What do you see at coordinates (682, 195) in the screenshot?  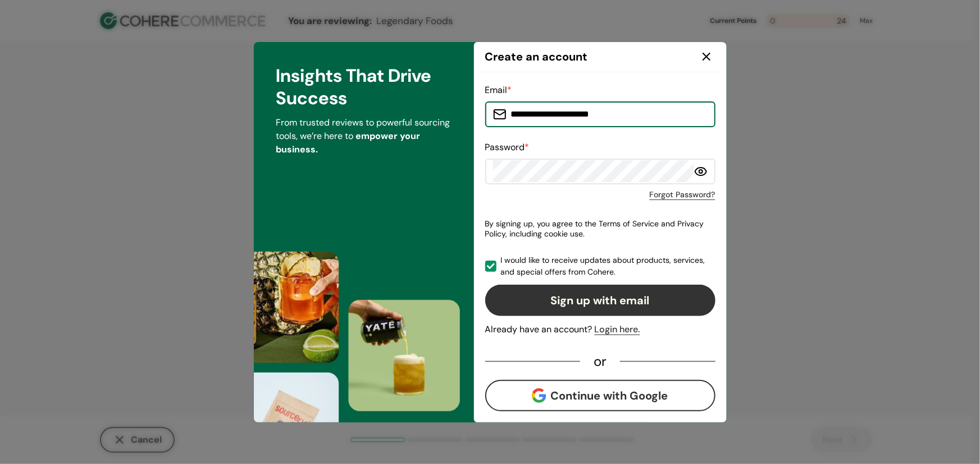 I see `a: Forgot Password?` at bounding box center [682, 195].